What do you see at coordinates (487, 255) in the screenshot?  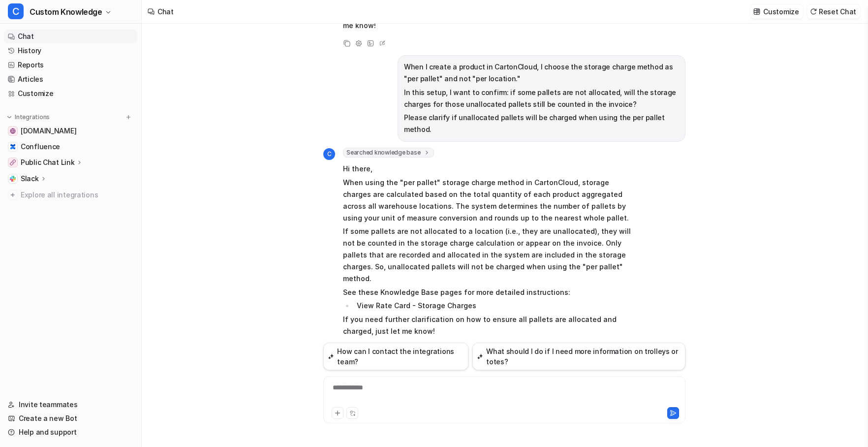 I see `p: If some pallets are not allocated to a location (i.e., they are unallocated), they will not be co...` at bounding box center [487, 255].